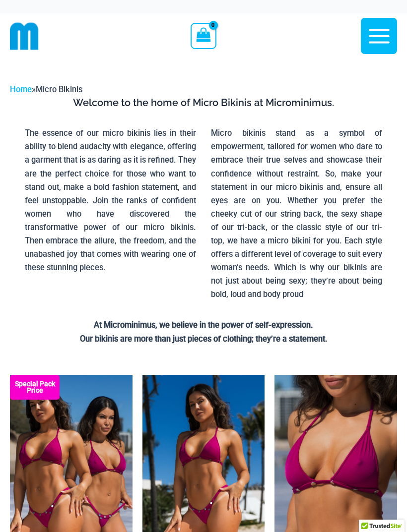 This screenshot has height=532, width=407. I want to click on a: Home, so click(21, 89).